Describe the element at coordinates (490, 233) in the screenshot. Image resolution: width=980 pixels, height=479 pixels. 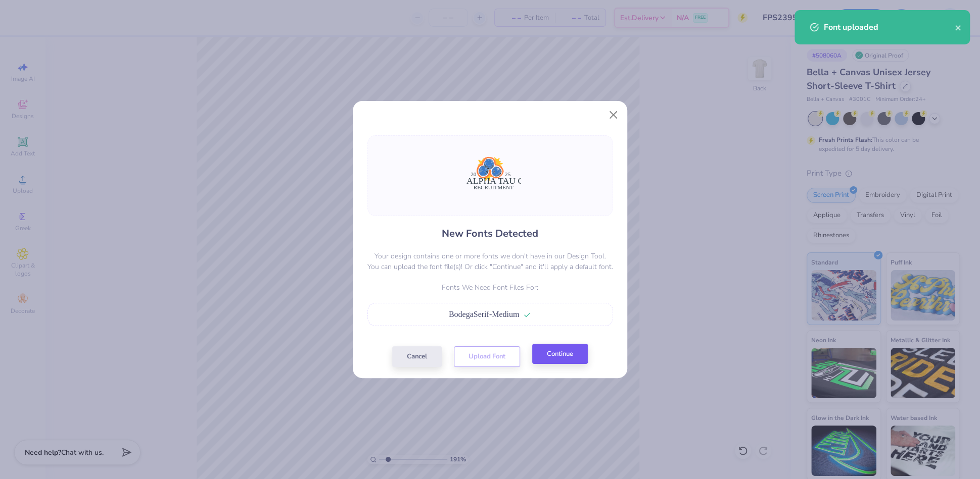
I see `h4: New Fonts Detected` at that location.